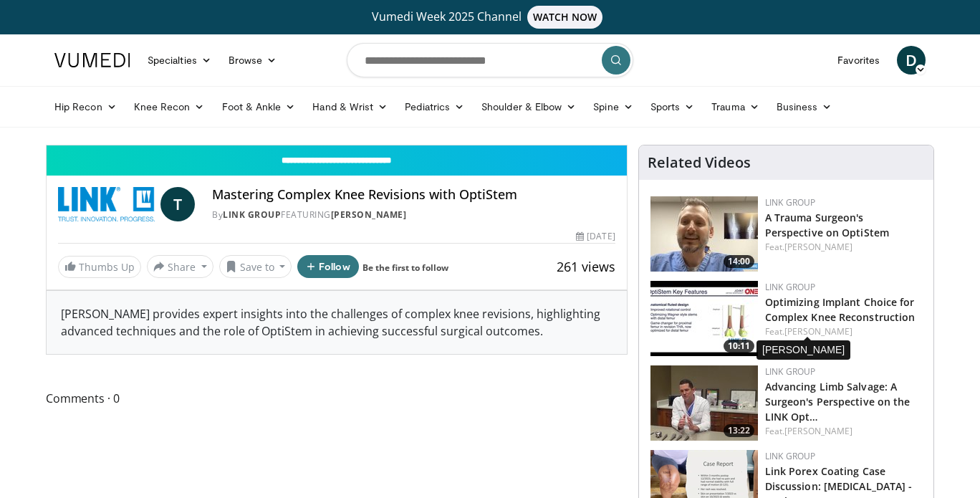  Describe the element at coordinates (328, 267) in the screenshot. I see `button: Follow` at that location.